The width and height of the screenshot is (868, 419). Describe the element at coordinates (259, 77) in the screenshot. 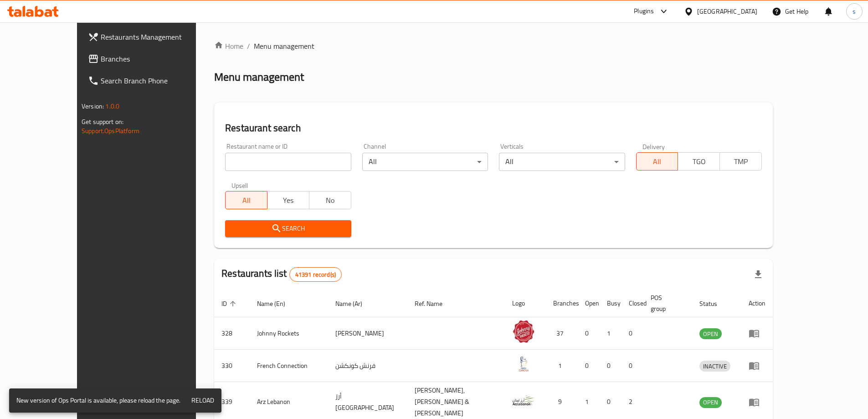

I see `h2: Menu management` at that location.